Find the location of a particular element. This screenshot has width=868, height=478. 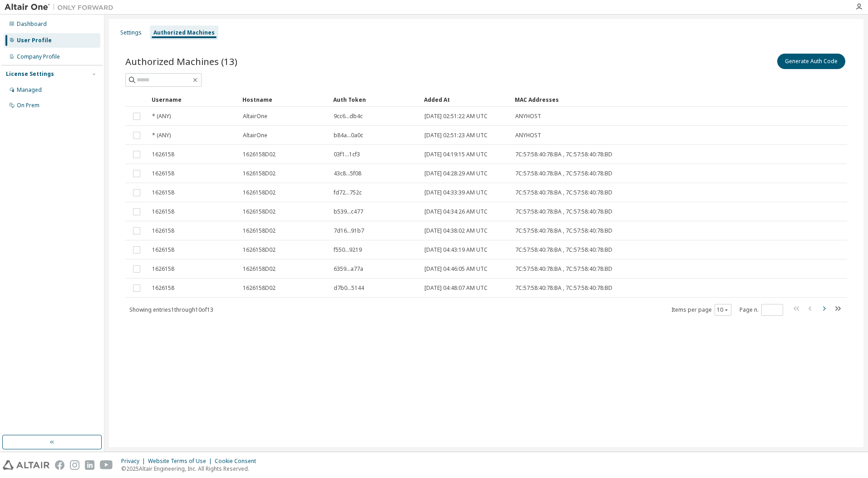

span: 43c8...5f08 is located at coordinates (347, 173).